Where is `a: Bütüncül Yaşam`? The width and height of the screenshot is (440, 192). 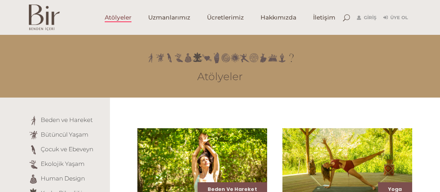 a: Bütüncül Yaşam is located at coordinates (64, 134).